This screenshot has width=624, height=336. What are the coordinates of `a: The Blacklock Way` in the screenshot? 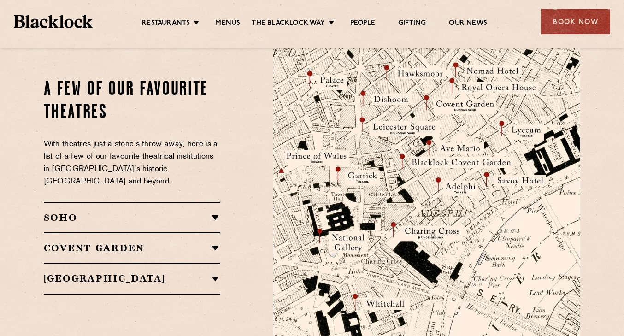 It's located at (288, 24).